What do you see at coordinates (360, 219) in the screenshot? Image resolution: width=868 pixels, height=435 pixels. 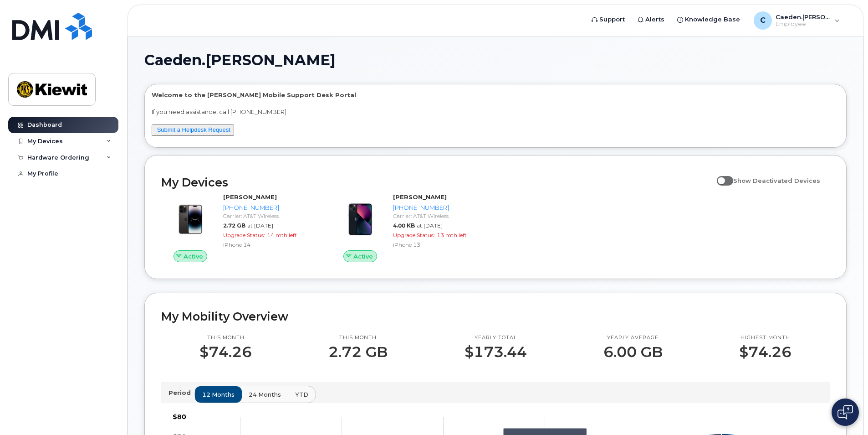 I see `img: image20231002-3703462-1ig824h.jpeg` at bounding box center [360, 219].